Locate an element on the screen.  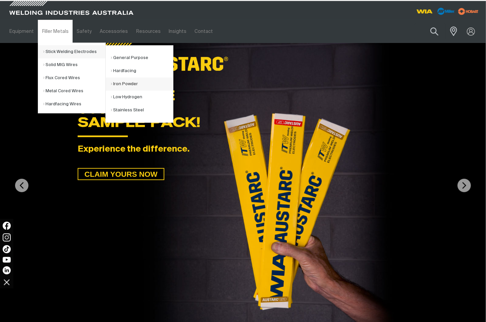
a: Stainless Steel is located at coordinates (142, 110).